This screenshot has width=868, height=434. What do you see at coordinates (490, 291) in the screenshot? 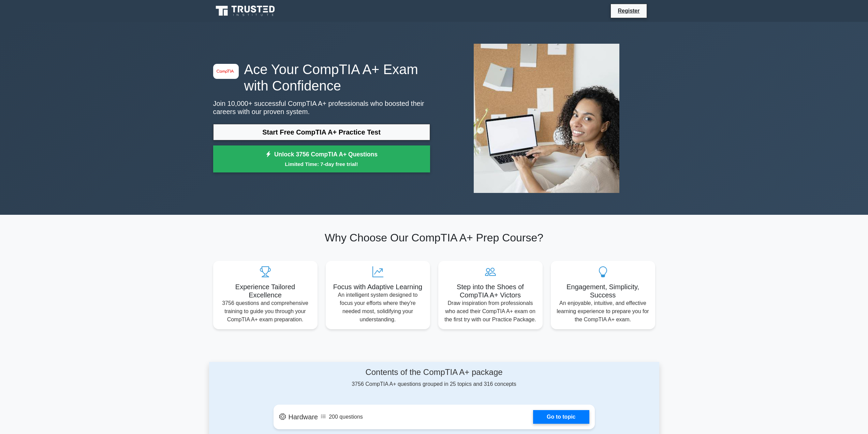
I see `h5: Step into the Shoes of CompTIA A+ Victors` at bounding box center [490, 291].